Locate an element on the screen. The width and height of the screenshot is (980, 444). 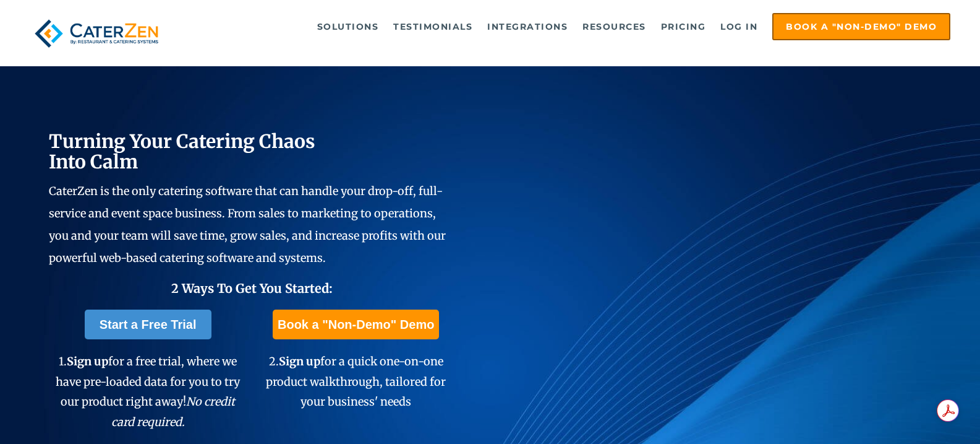
a: Integrations is located at coordinates (527, 27).